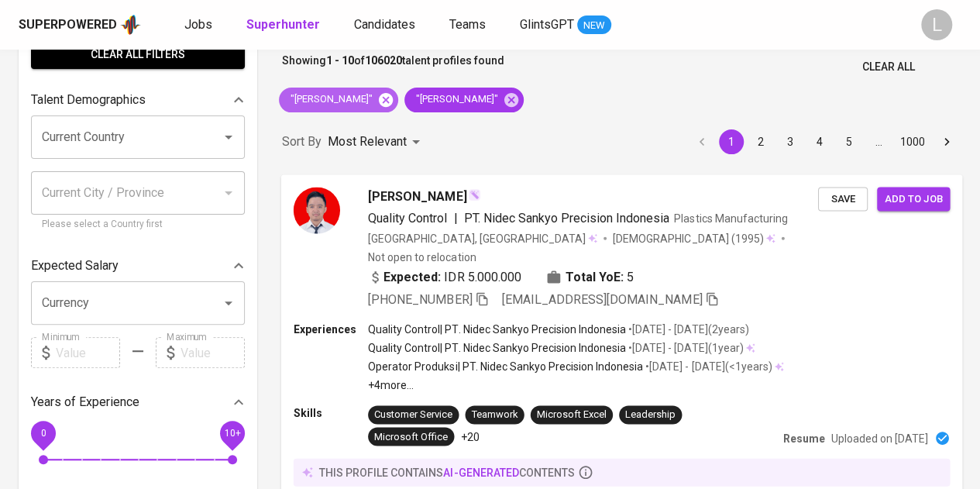  What do you see at coordinates (630, 277) in the screenshot?
I see `span: 5` at bounding box center [630, 277].